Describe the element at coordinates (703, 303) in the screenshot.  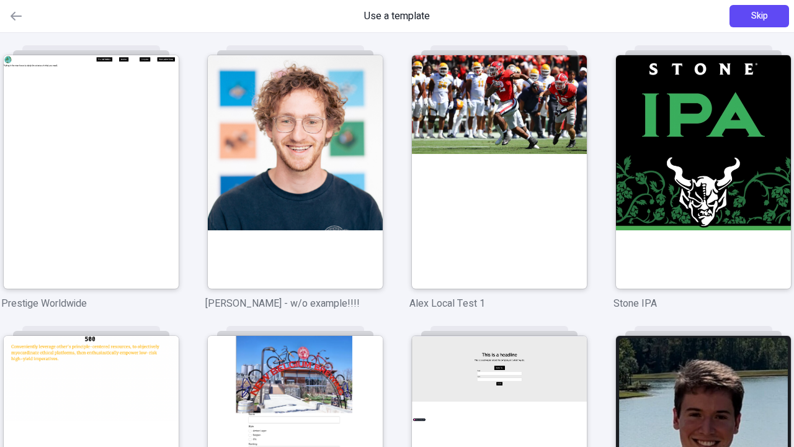
I see `p: Stone IPA` at that location.